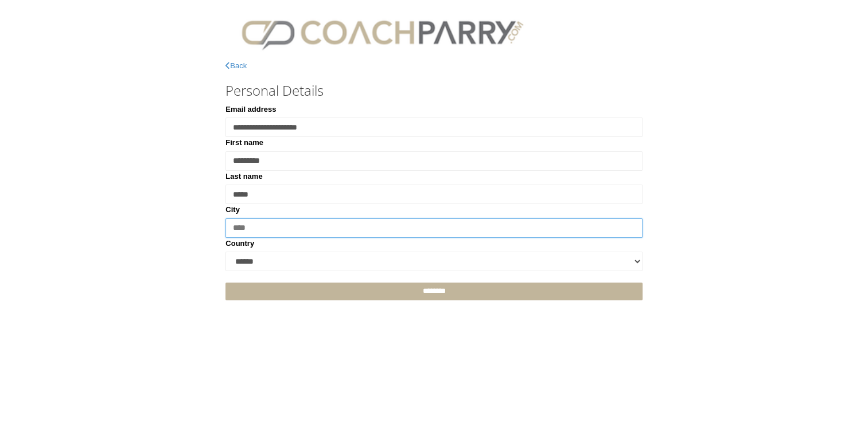 This screenshot has height=423, width=868. I want to click on img: CPlogo.png, so click(382, 33).